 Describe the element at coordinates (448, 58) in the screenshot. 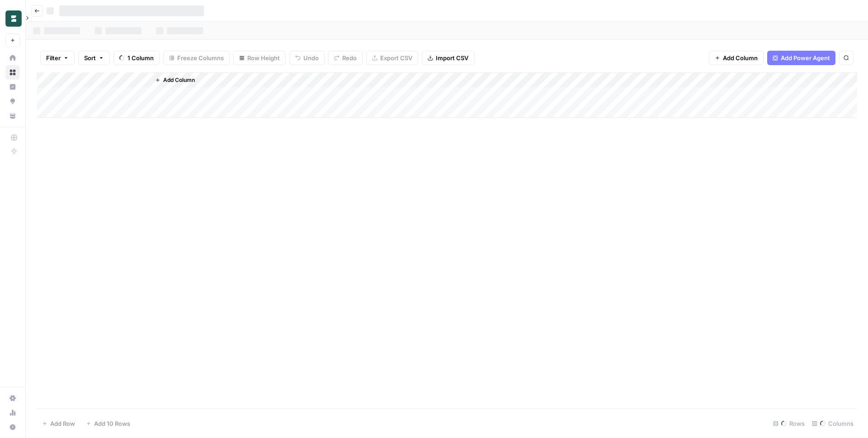

I see `button: Import CSV` at that location.